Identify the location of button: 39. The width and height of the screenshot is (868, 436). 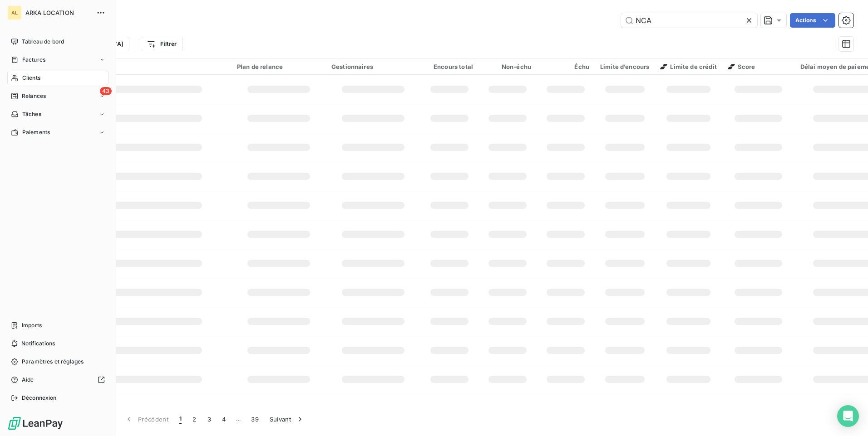
(255, 419).